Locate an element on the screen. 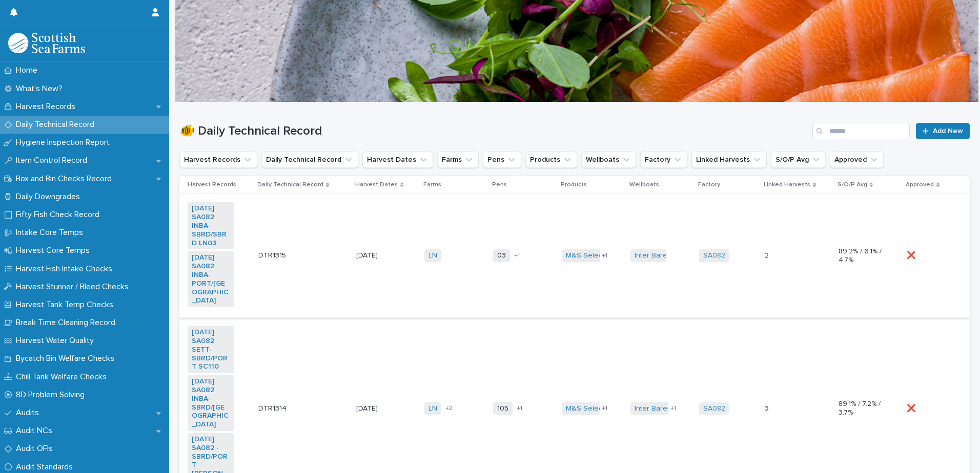  button: Linked Harvests is located at coordinates (729, 160).